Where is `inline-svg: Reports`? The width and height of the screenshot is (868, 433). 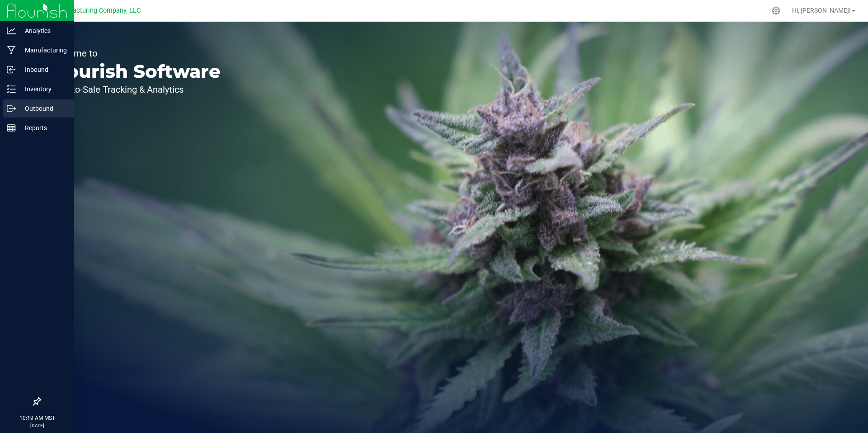
inline-svg: Reports is located at coordinates (12, 128).